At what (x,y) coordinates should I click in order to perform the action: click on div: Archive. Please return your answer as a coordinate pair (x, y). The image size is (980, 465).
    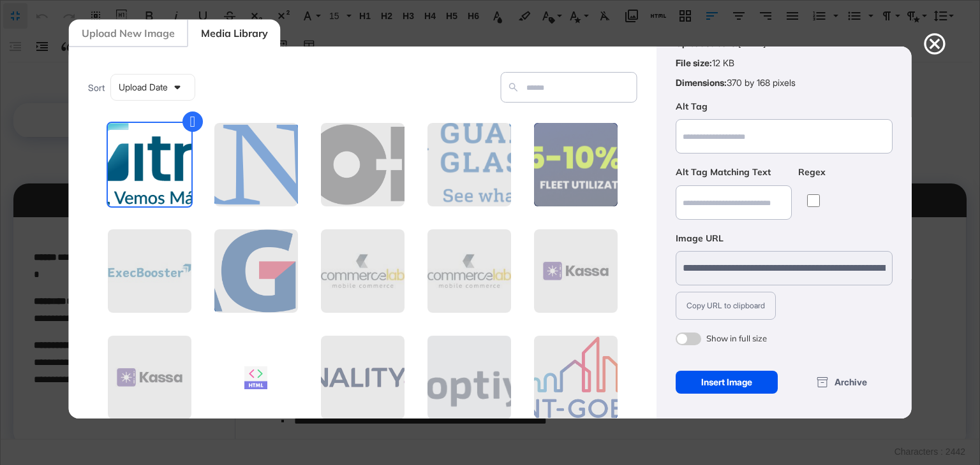
    Looking at the image, I should click on (841, 382).